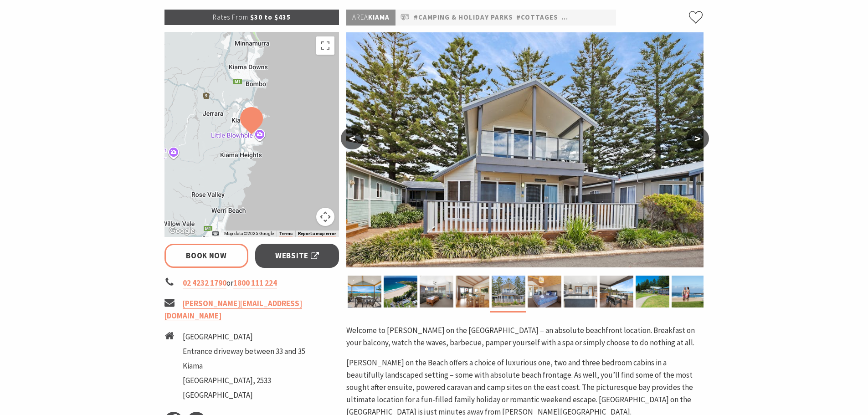 The width and height of the screenshot is (868, 415). Describe the element at coordinates (537, 17) in the screenshot. I see `a: #Cottages` at that location.